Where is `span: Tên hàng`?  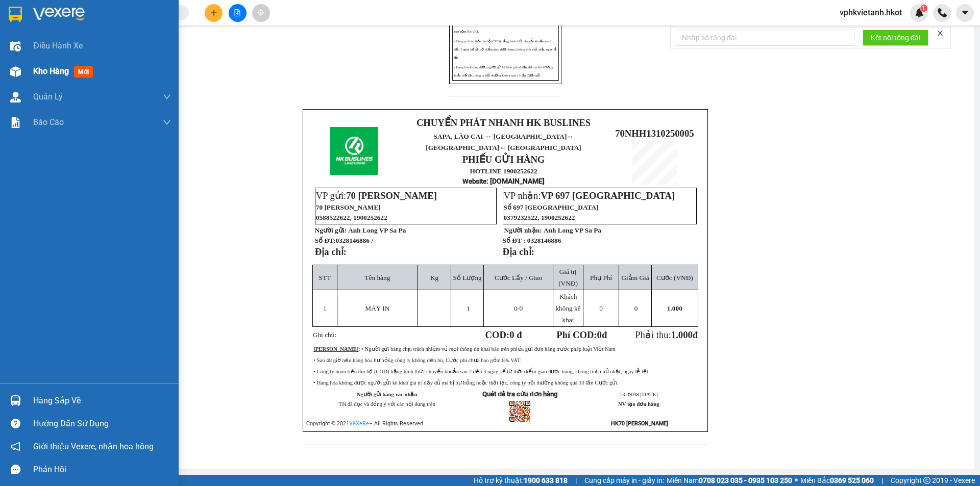
span: Tên hàng is located at coordinates (377, 278).